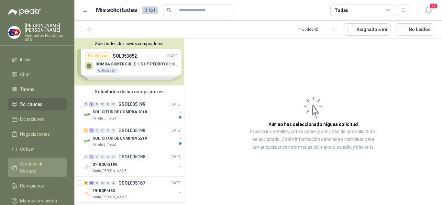 The width and height of the screenshot is (442, 205). Describe the element at coordinates (40, 167) in the screenshot. I see `span: Órdenes de Compra` at that location.